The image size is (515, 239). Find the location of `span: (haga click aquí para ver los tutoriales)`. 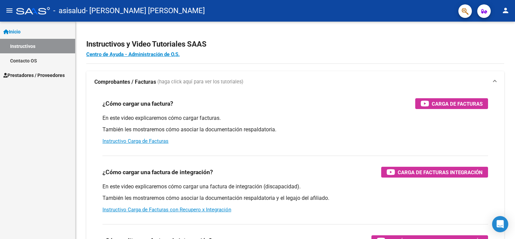

span: (haga click aquí para ver los tutoriales) is located at coordinates (200, 82).